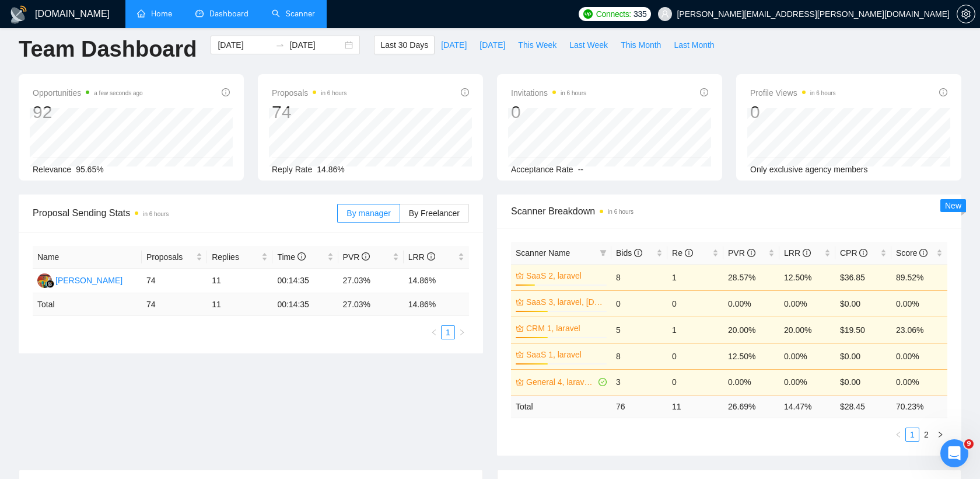 The width and height of the screenshot is (980, 479). Describe the element at coordinates (50, 284) in the screenshot. I see `img: gigradar-bm.png` at that location.